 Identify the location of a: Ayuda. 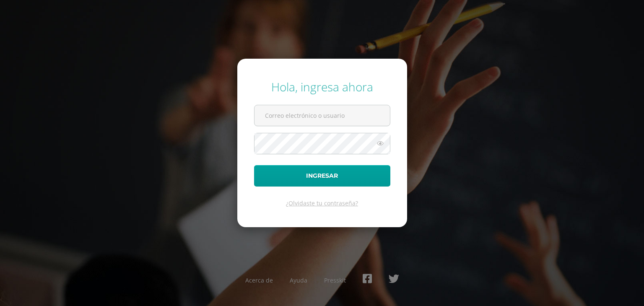
(298, 280).